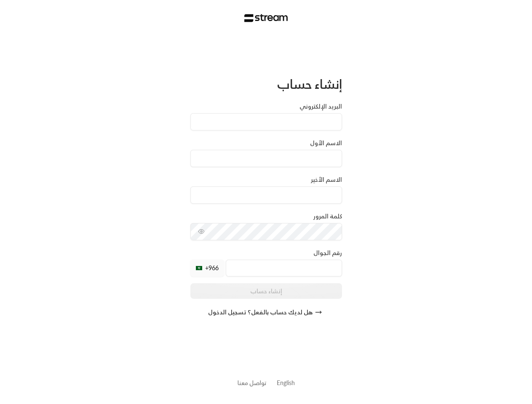 Image resolution: width=532 pixels, height=404 pixels. Describe the element at coordinates (321, 106) in the screenshot. I see `label: البريد الإلكتروني` at that location.